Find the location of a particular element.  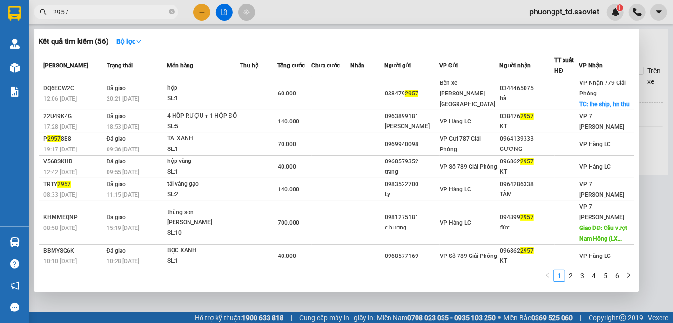

div: 0964139333 is located at coordinates (527, 139).